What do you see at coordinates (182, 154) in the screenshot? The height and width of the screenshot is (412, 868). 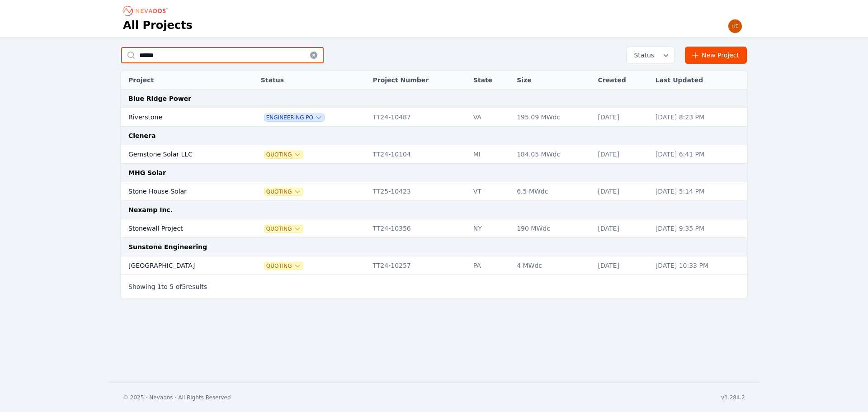 I see `td: Gemstone Solar LLC` at bounding box center [182, 154].